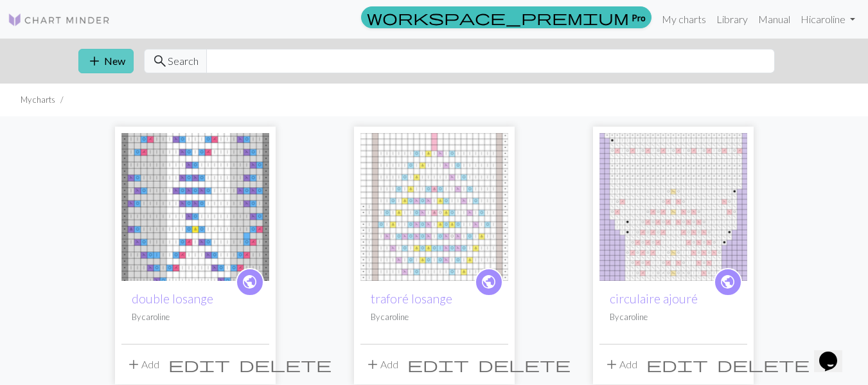 Image resolution: width=868 pixels, height=385 pixels. I want to click on a: Hicaroline, so click(827, 19).